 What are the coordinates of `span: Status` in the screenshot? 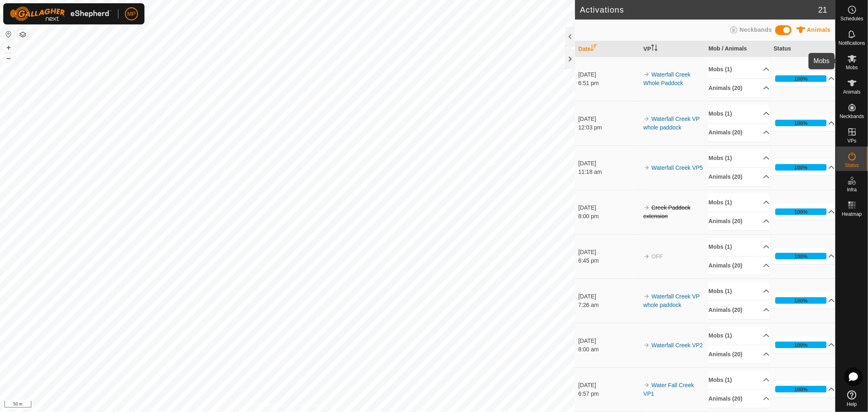 It's located at (852, 165).